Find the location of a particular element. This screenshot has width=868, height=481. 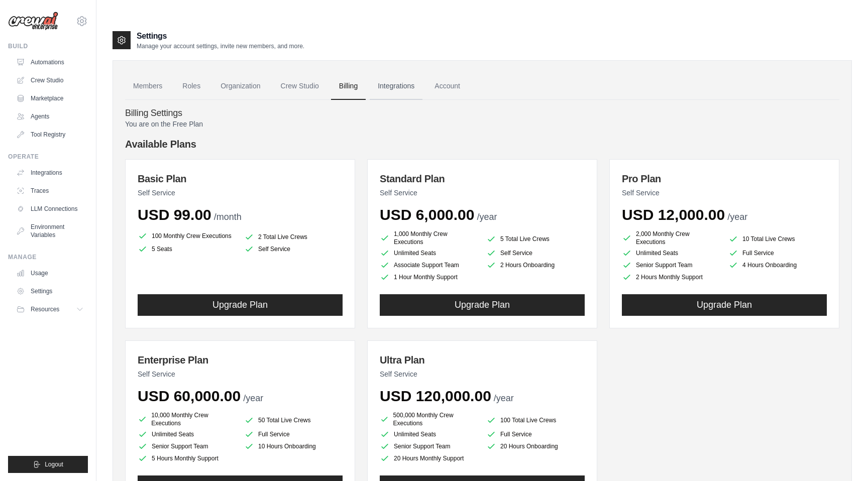

li: 4 Hours Onboarding is located at coordinates (777, 265).